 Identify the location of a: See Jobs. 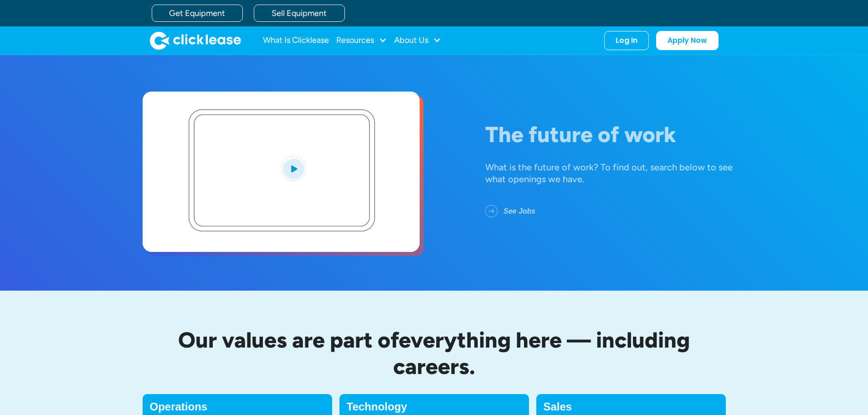
(517, 211).